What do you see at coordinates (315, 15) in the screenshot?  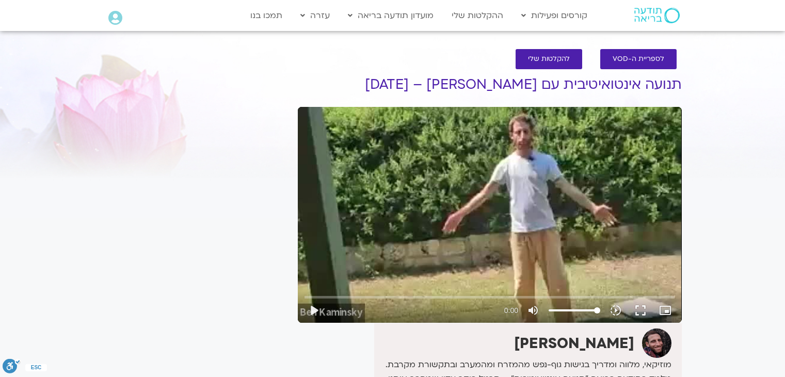 I see `a: עזרה` at bounding box center [315, 15].